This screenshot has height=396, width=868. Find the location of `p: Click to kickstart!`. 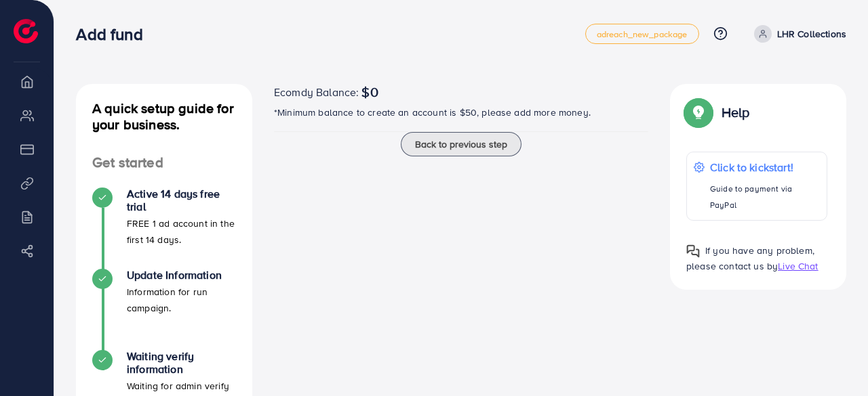

p: Click to kickstart! is located at coordinates (764, 167).